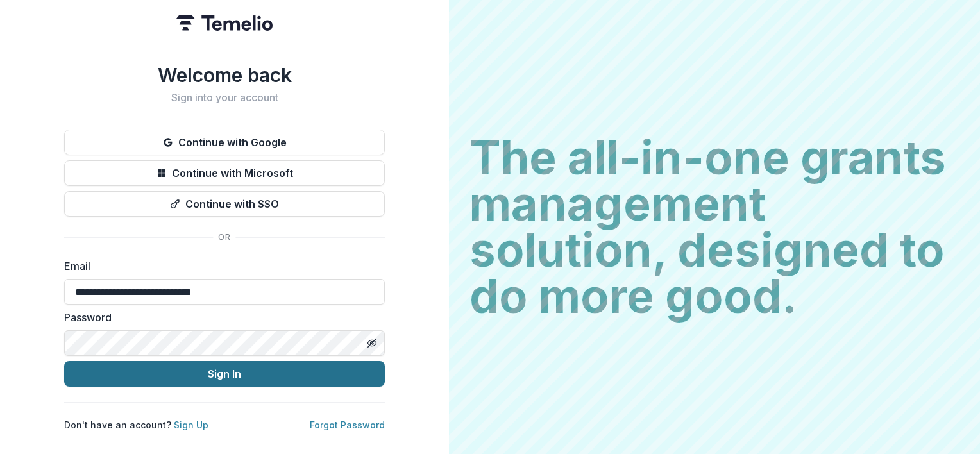 This screenshot has width=980, height=454. Describe the element at coordinates (225, 98) in the screenshot. I see `h2: Sign into your account` at that location.